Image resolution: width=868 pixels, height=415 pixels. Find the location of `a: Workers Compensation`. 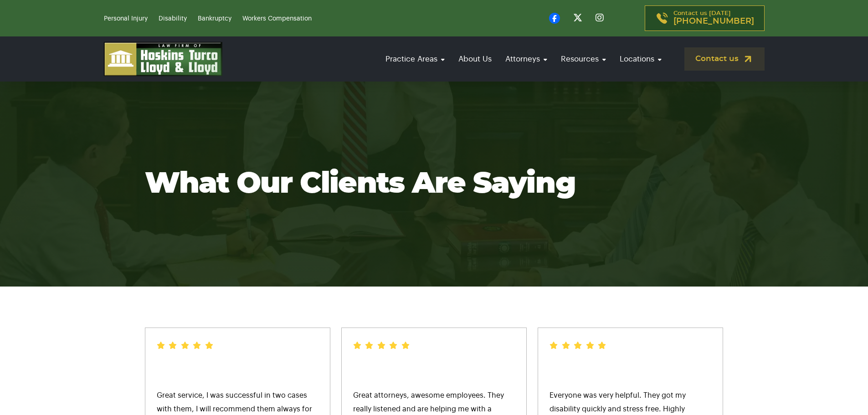

a: Workers Compensation is located at coordinates (277, 18).